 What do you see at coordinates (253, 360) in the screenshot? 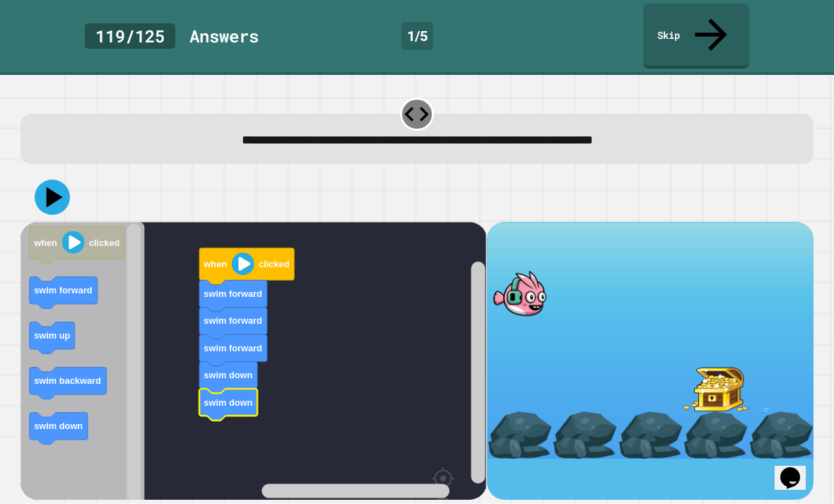
I see `div: Blockly Workspace` at bounding box center [253, 360].